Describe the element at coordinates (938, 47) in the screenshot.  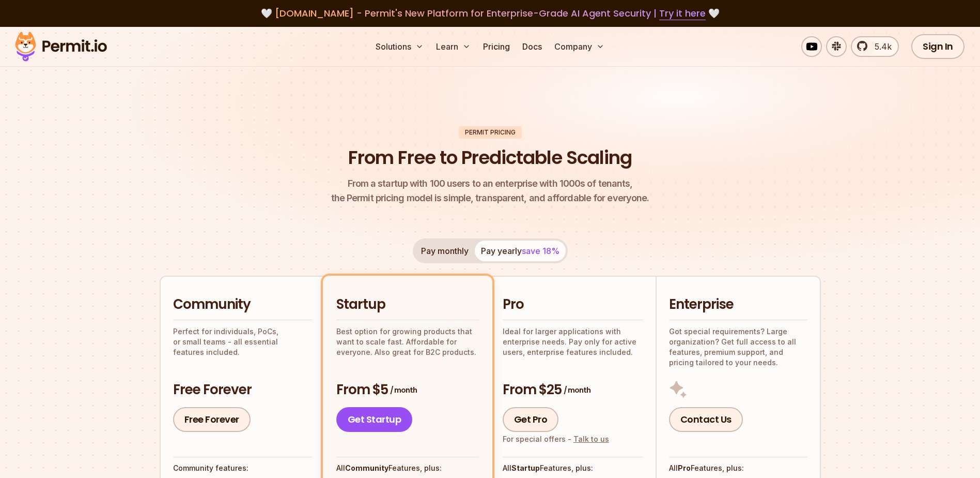
I see `a: Sign In` at that location.